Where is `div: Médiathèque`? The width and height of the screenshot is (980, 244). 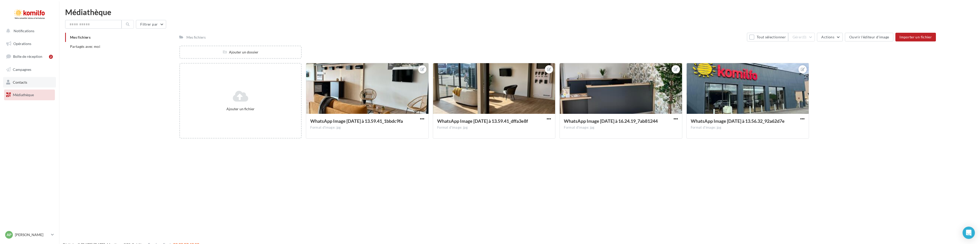 div: Médiathèque is located at coordinates (520, 12).